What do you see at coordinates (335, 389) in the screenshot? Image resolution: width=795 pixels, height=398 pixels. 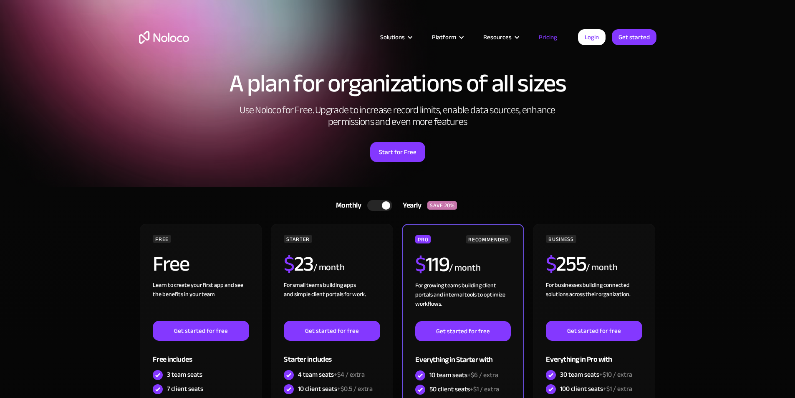 I see `div: 10 client seats` at bounding box center [335, 389].